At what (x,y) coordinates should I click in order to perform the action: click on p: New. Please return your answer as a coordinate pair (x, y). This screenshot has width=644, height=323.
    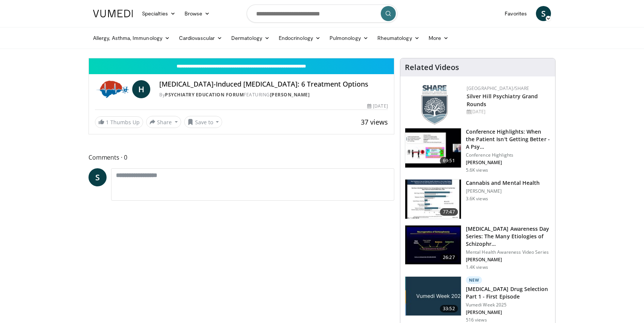
    Looking at the image, I should click on (474, 280).